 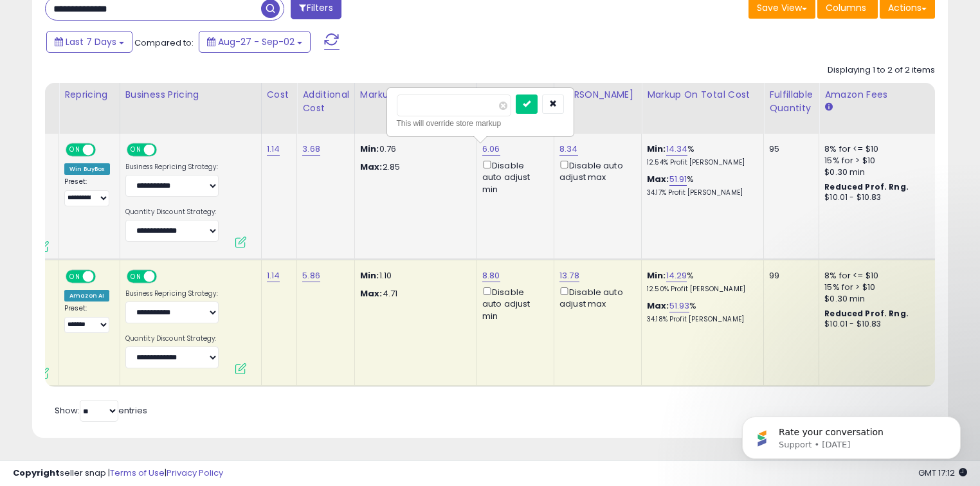 What do you see at coordinates (491, 149) in the screenshot?
I see `a: 6.06` at bounding box center [491, 149].